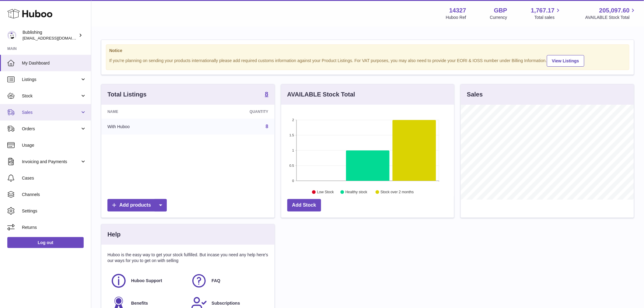  I want to click on span: FAQ, so click(216, 281).